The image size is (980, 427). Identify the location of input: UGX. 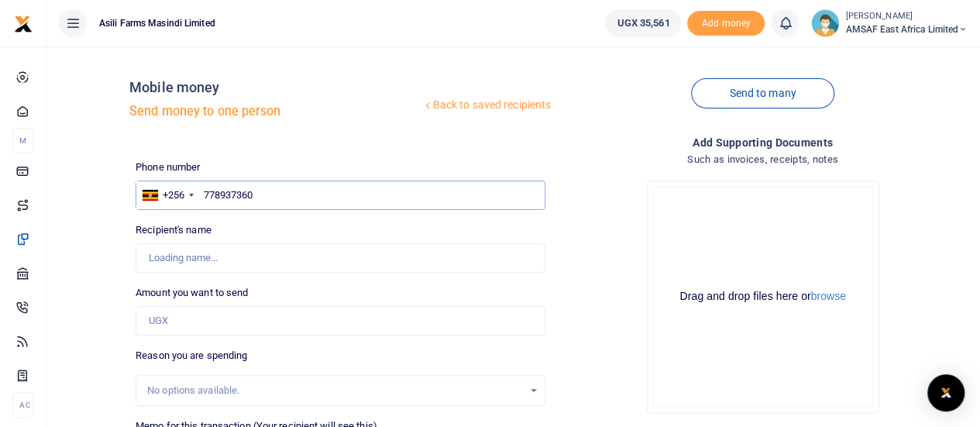
(340, 321).